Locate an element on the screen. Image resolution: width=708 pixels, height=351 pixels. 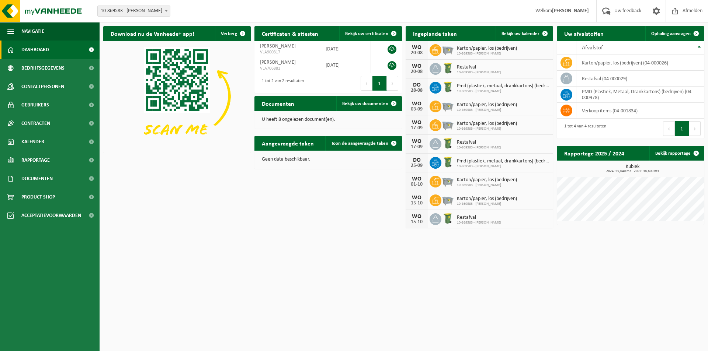
span: Contactpersonen is located at coordinates (43, 87).